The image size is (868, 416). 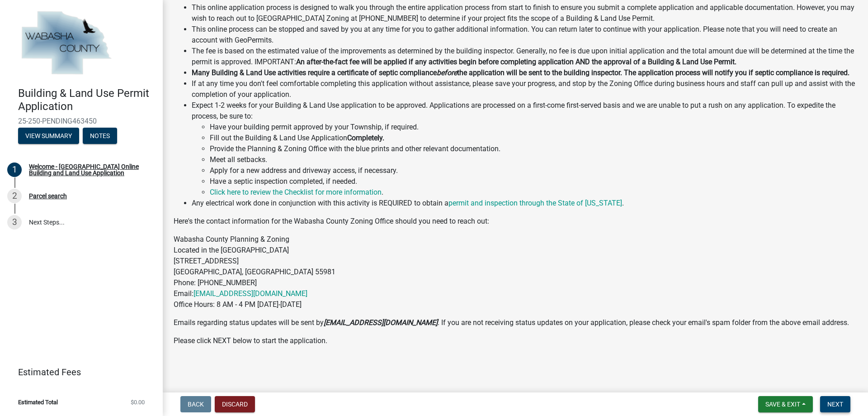 I want to click on button: Save & Exit, so click(x=785, y=404).